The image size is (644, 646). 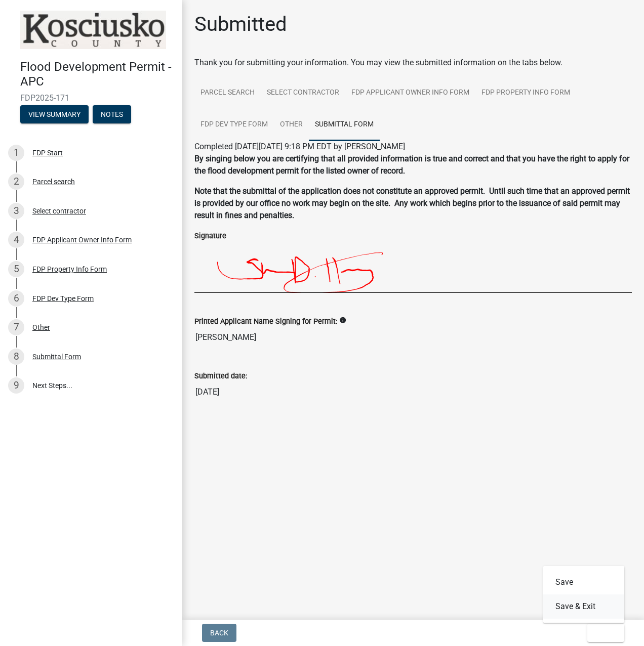 What do you see at coordinates (606, 633) in the screenshot?
I see `button: Exit` at bounding box center [606, 633].